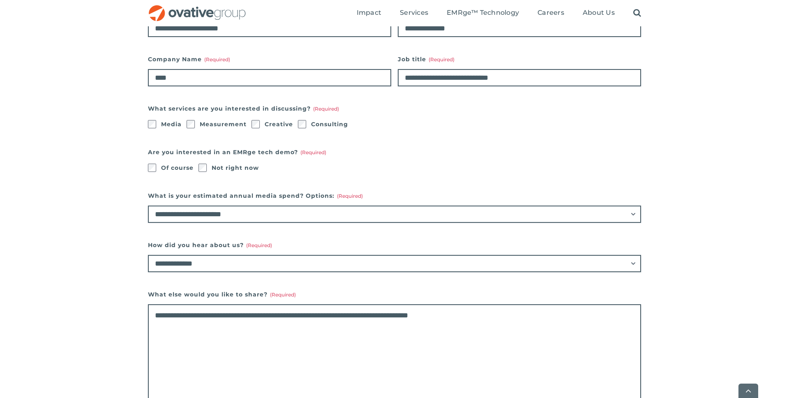 The width and height of the screenshot is (789, 398). What do you see at coordinates (637, 13) in the screenshot?
I see `a: Search` at bounding box center [637, 13].